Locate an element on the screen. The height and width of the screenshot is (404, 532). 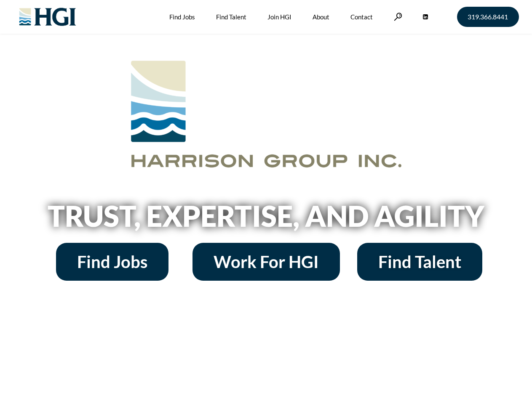
h2: Trust, Expertise, and Agility is located at coordinates (266, 216).